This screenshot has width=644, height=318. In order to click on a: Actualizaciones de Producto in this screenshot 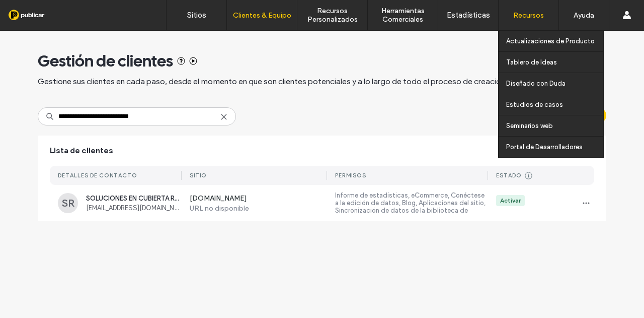, I will do `click(554, 41)`.